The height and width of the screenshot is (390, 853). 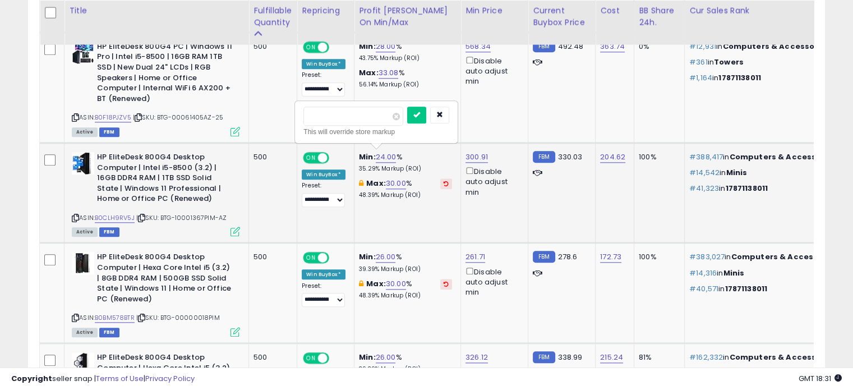 I want to click on a: 30.00, so click(x=396, y=183).